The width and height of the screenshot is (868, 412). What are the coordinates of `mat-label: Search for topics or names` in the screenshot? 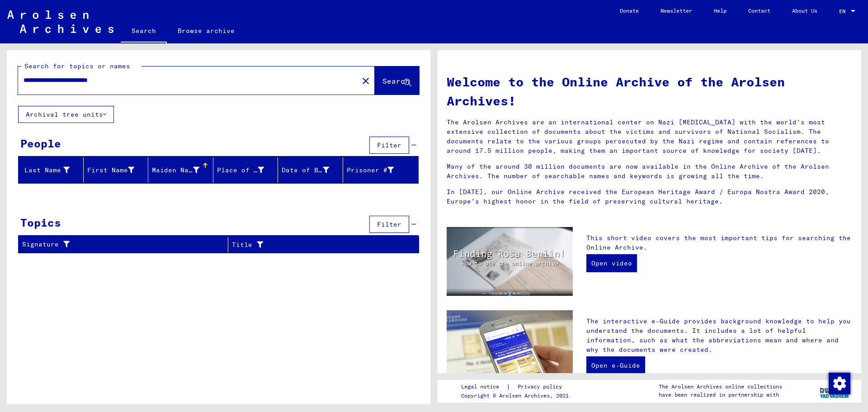 It's located at (77, 66).